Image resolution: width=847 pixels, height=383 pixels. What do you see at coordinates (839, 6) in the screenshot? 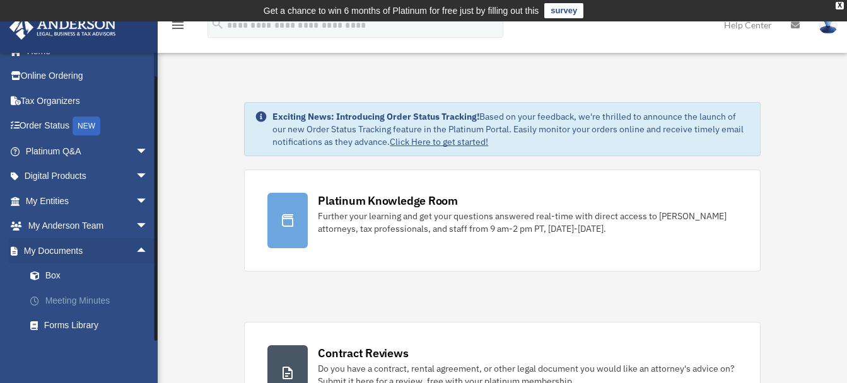
I see `div: close` at bounding box center [839, 6].